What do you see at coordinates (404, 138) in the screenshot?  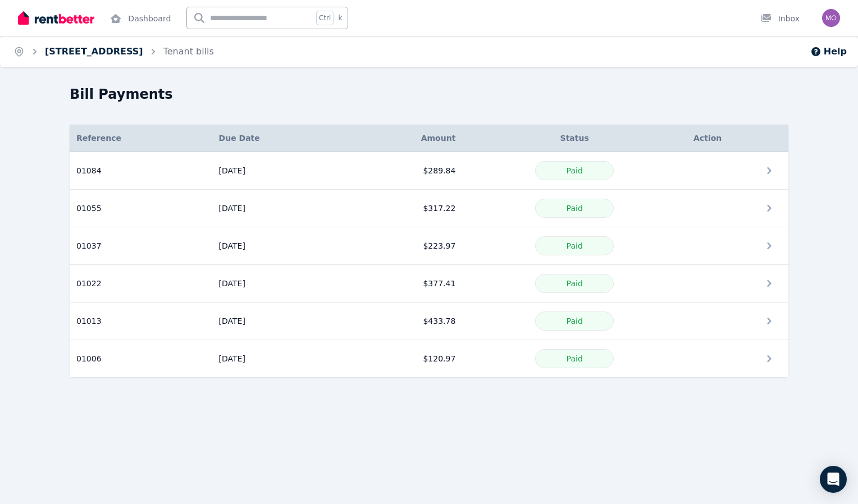 I see `th: Amount` at bounding box center [404, 138].